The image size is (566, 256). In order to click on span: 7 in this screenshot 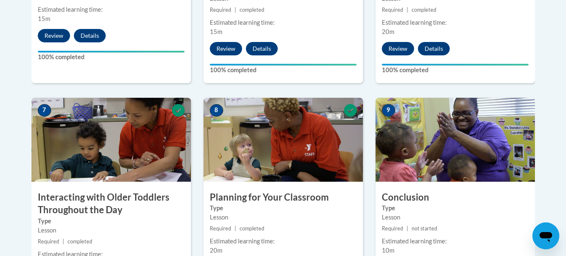, I will do `click(44, 110)`.